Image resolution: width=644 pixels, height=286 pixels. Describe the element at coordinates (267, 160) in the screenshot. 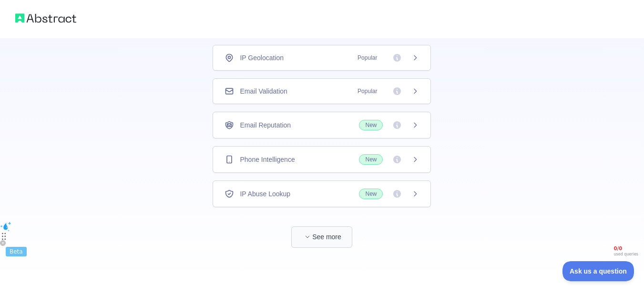

I see `span: Phone Intelligence` at that location.